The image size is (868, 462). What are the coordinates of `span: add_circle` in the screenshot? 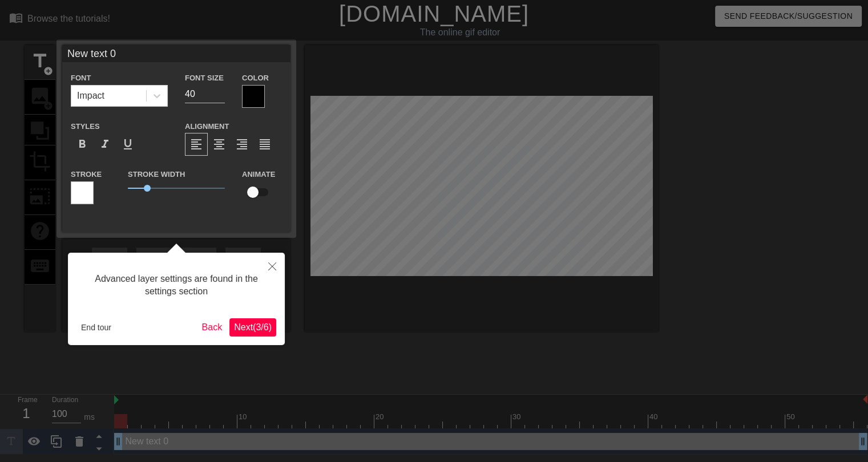 It's located at (48, 71).